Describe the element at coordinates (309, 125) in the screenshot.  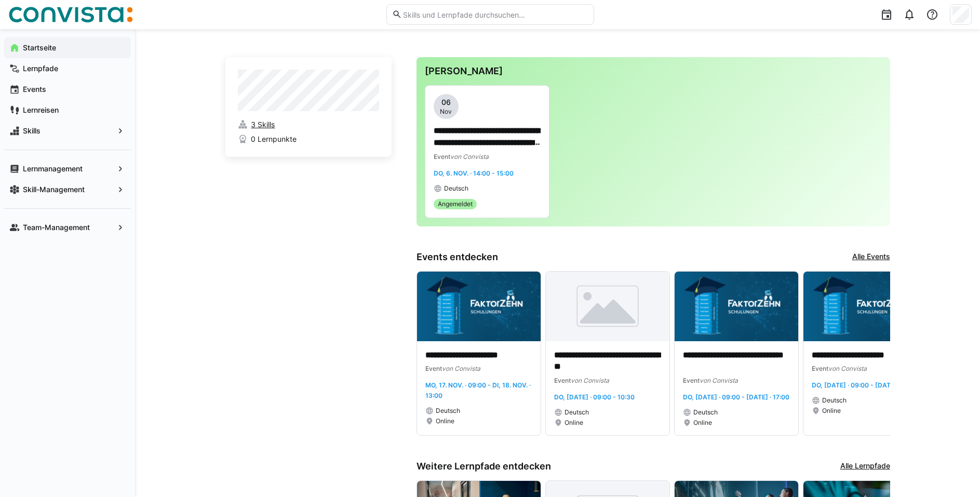
I see `a: 3 Skills` at that location.